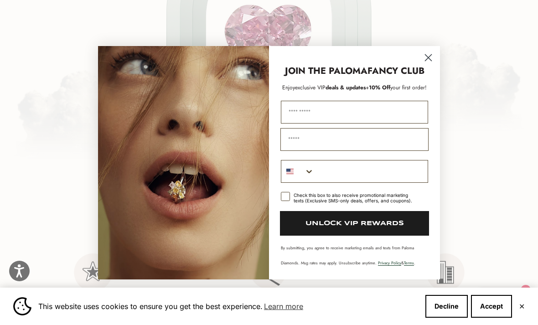 The height and width of the screenshot is (325, 538). Describe the element at coordinates (396, 71) in the screenshot. I see `strong: FANCY CLUB` at that location.